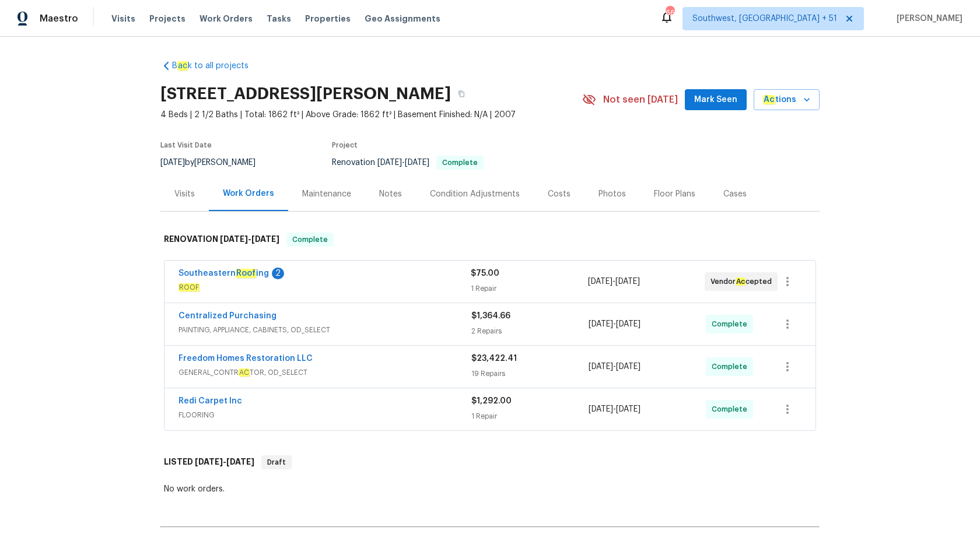 Image resolution: width=980 pixels, height=541 pixels. What do you see at coordinates (209, 462) in the screenshot?
I see `h6: LISTED` at bounding box center [209, 462].